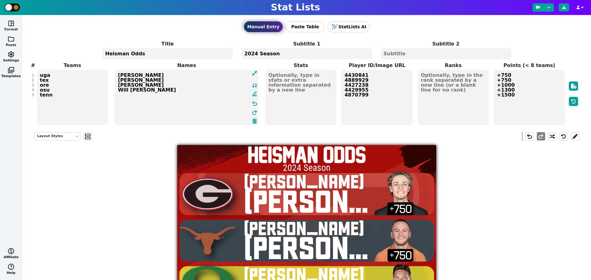  Describe the element at coordinates (348, 27) in the screenshot. I see `button: StatLists AI` at that location.